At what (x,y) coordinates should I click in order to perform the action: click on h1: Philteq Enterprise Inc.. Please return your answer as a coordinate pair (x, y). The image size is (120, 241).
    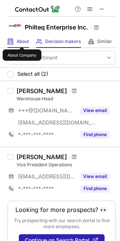
    Looking at the image, I should click on (57, 27).